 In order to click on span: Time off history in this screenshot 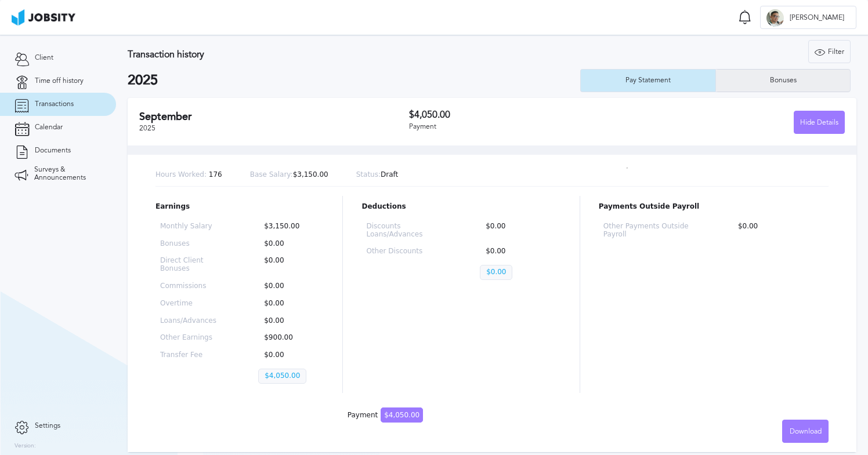, I will do `click(59, 81)`.